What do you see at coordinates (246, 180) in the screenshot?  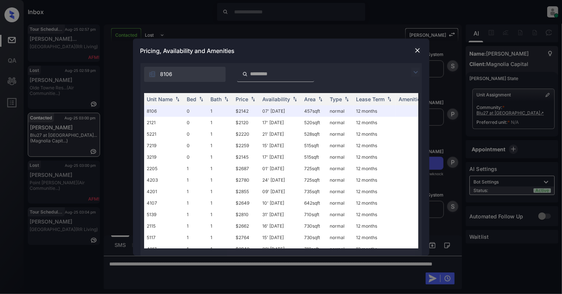 I see `td: $2780` at bounding box center [246, 180].